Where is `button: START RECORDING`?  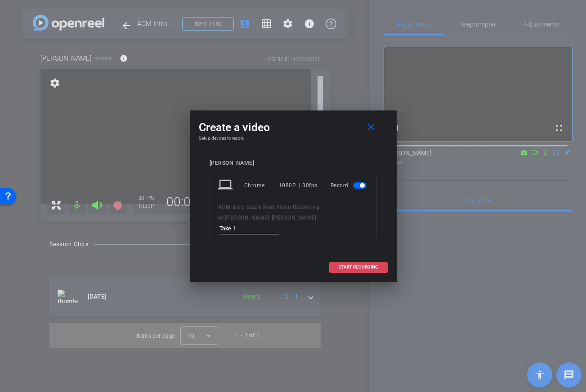
button: START RECORDING is located at coordinates (359, 267).